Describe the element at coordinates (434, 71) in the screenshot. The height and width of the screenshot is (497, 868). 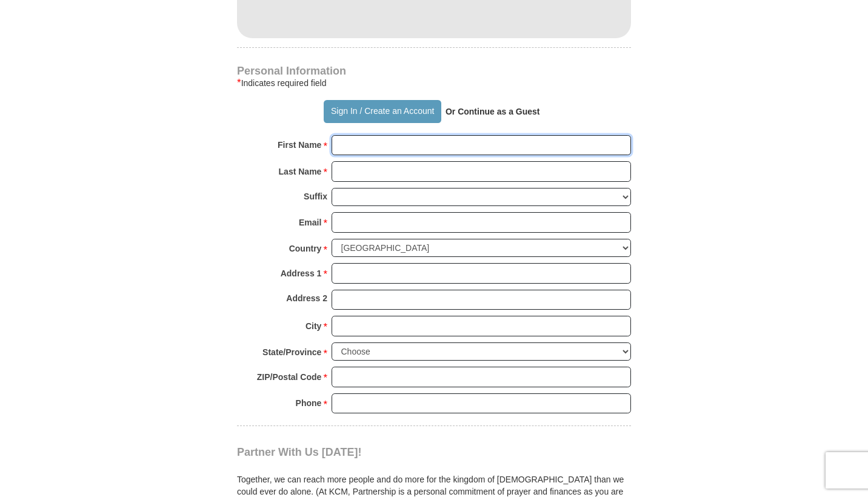
I see `h4: Personal Information` at that location.